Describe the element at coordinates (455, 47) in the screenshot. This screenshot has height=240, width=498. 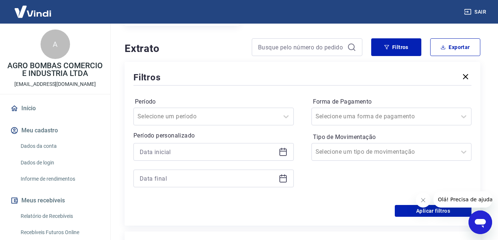
I see `button: Exportar` at that location.